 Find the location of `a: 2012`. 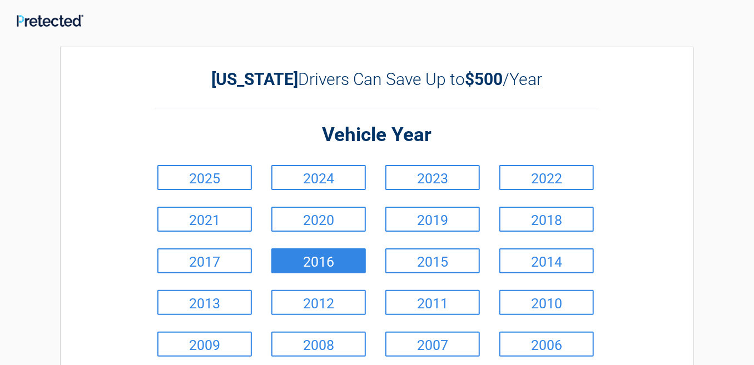

a: 2012 is located at coordinates (319, 302).